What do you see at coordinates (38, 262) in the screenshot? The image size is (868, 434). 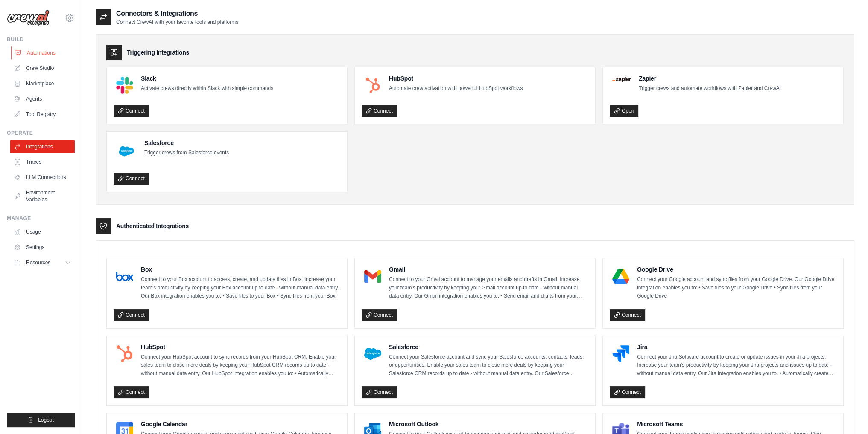 I see `span: Resources` at bounding box center [38, 262].